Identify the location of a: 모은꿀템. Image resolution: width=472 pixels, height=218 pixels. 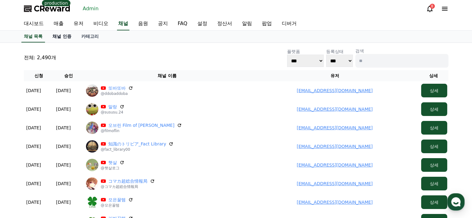
(117, 200).